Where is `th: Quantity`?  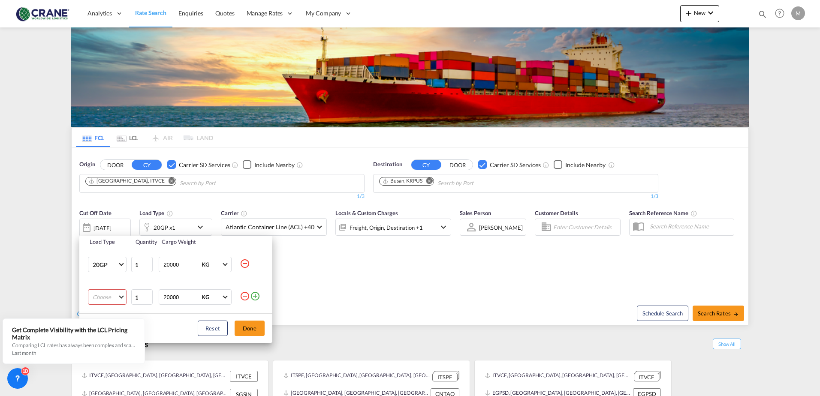
th: Quantity is located at coordinates (144, 242).